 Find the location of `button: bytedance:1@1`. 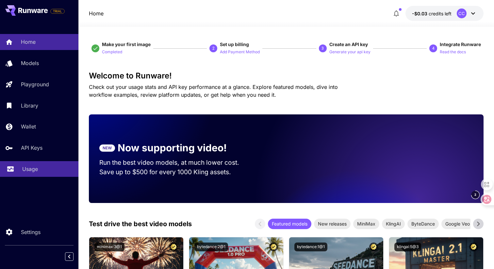

button: bytedance:1@1 is located at coordinates (311, 247).